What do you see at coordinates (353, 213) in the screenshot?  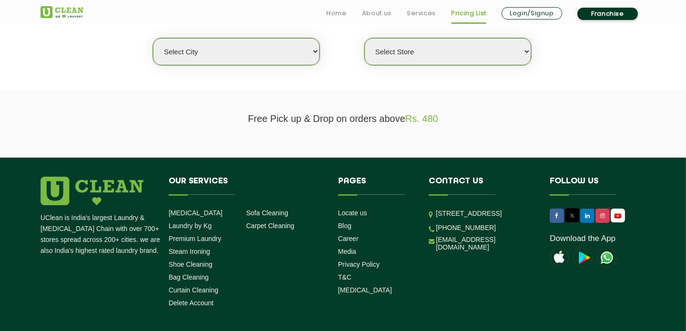 I see `a: Locate us` at bounding box center [353, 213].